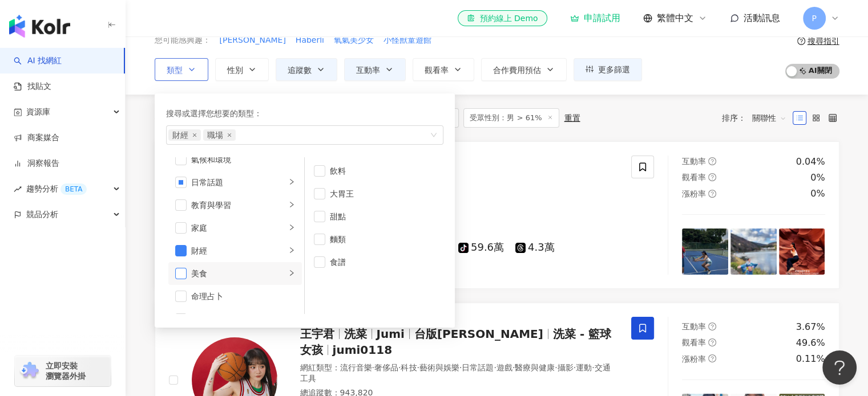  Describe the element at coordinates (823, 41) in the screenshot. I see `div: 搜尋指引` at that location.